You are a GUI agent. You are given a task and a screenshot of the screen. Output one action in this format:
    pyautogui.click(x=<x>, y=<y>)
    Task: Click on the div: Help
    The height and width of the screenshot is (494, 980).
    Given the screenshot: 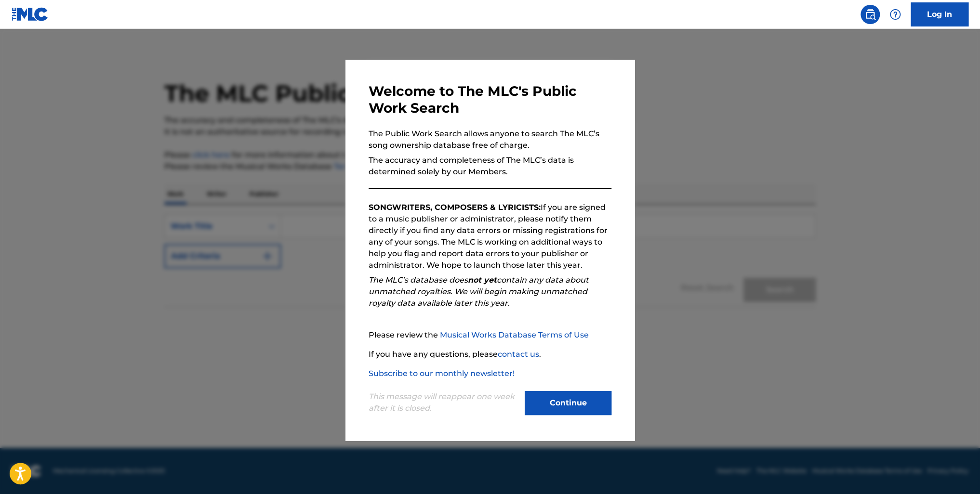 What is the action you would take?
    pyautogui.click(x=895, y=15)
    